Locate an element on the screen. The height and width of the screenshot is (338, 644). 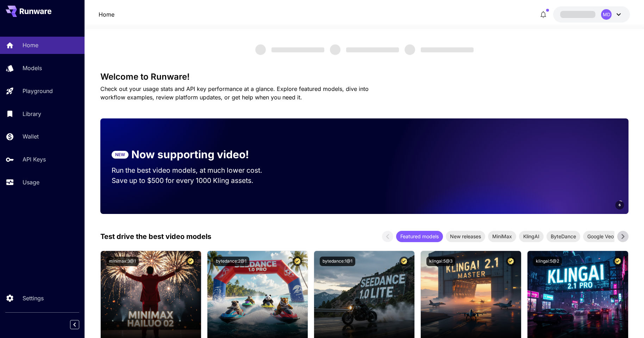
div: MiniMax is located at coordinates (502, 236).